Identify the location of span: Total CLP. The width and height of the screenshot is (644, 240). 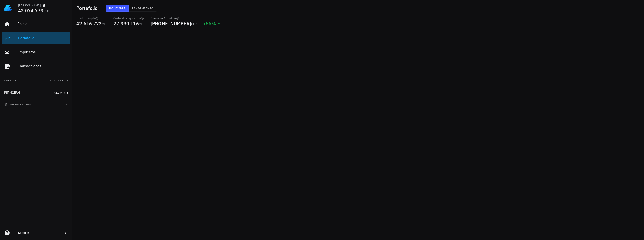
(56, 81).